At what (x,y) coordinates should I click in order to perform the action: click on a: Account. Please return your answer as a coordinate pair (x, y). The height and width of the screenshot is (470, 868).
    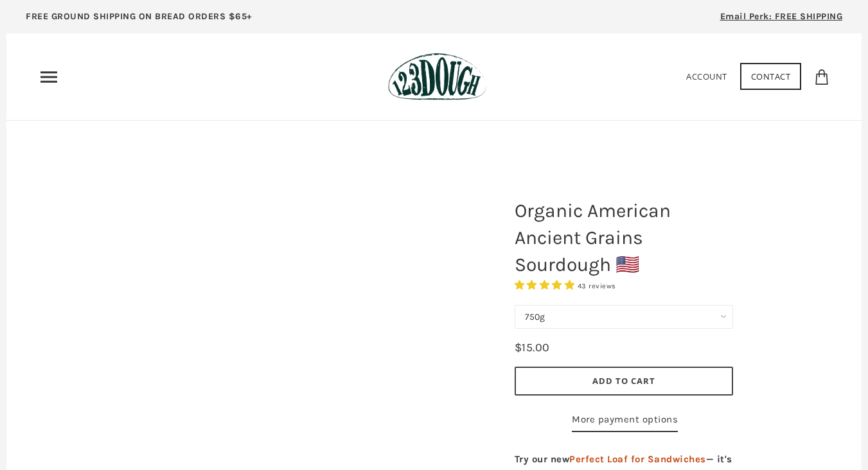
    Looking at the image, I should click on (707, 76).